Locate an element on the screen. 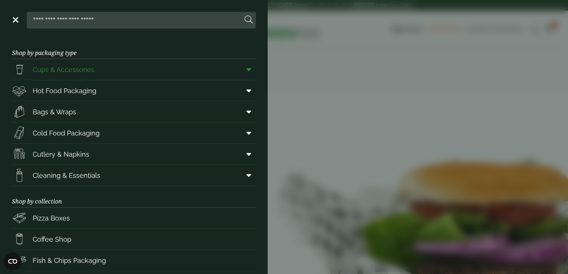 This screenshot has width=568, height=274. span: Pizza Boxes is located at coordinates (51, 218).